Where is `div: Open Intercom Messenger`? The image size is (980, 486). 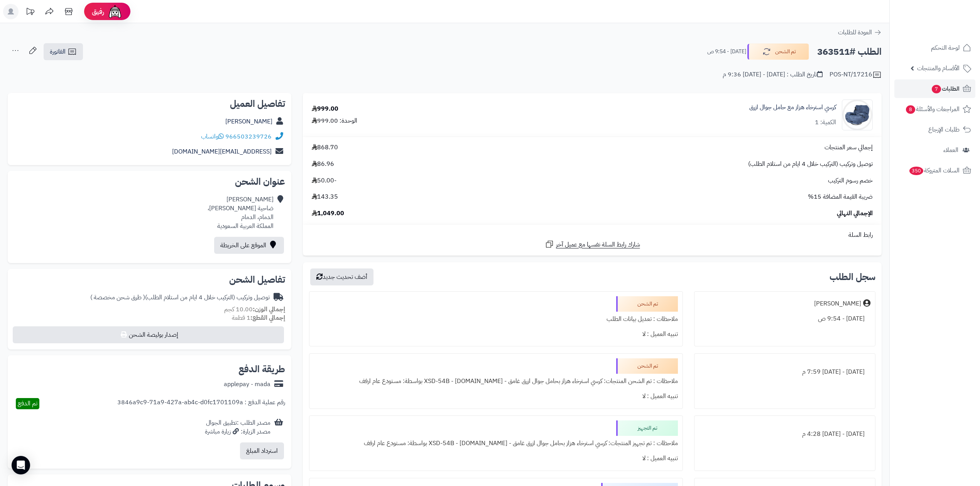
div: Open Intercom Messenger is located at coordinates (21, 465).